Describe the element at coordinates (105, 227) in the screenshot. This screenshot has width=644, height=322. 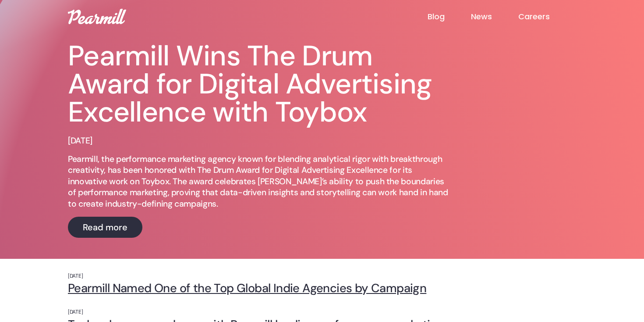
I see `a: Read more` at that location.